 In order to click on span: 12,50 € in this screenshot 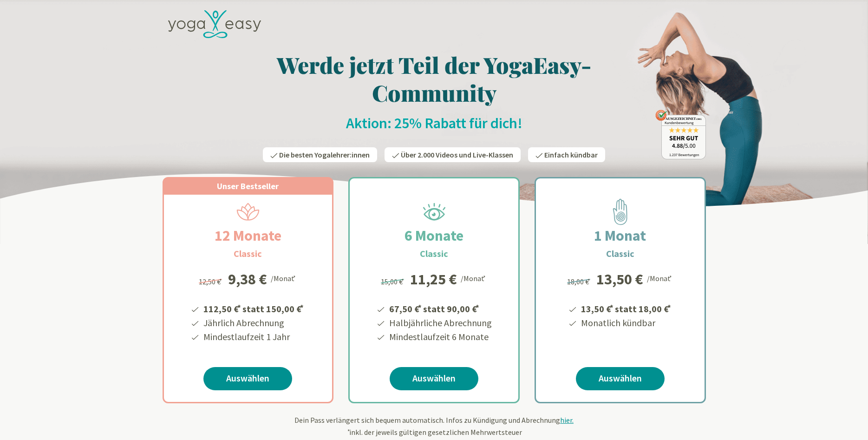, I will do `click(211, 282)`.